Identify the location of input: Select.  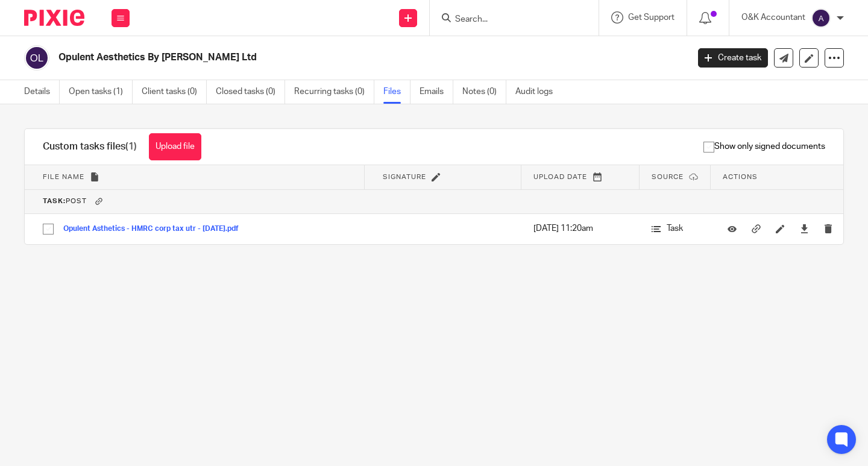
(48, 229).